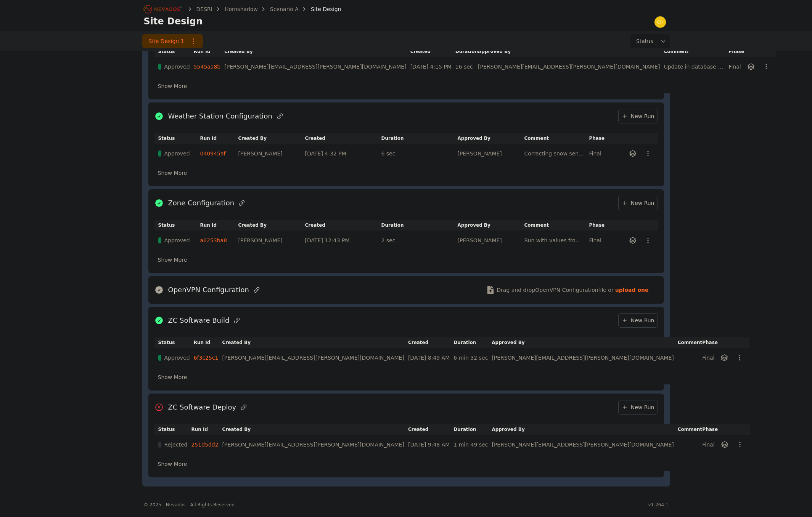 The width and height of the screenshot is (812, 517). I want to click on img: chris.young@nevados.solar, so click(660, 22).